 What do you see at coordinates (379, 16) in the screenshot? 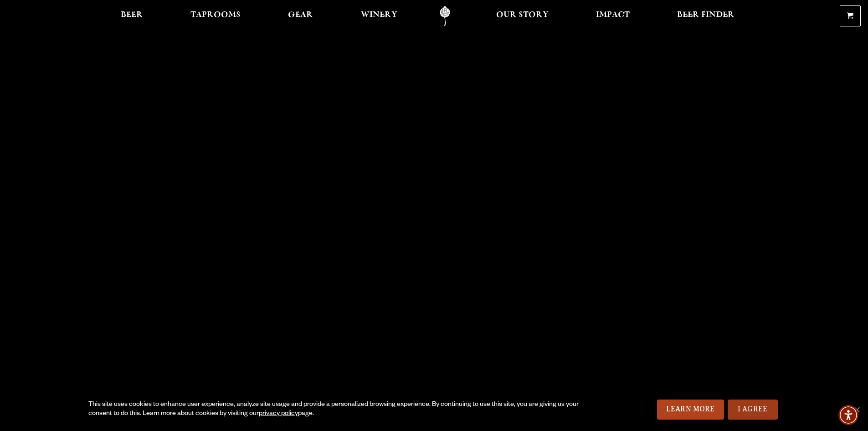
I see `a: Winery` at bounding box center [379, 16].